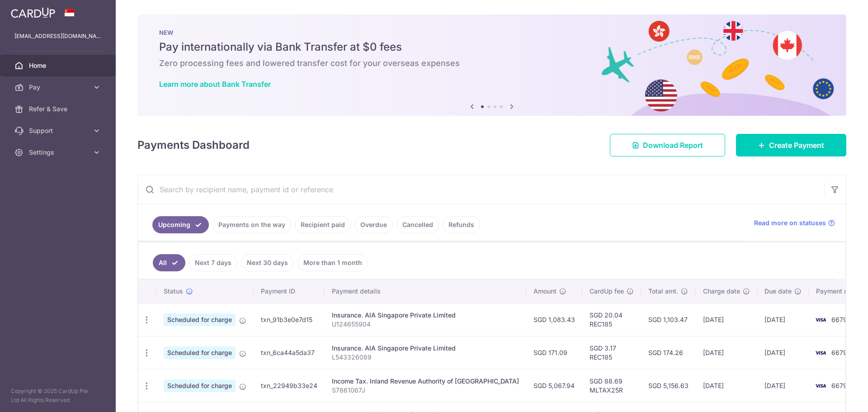 The image size is (868, 412). I want to click on span: Pay, so click(59, 87).